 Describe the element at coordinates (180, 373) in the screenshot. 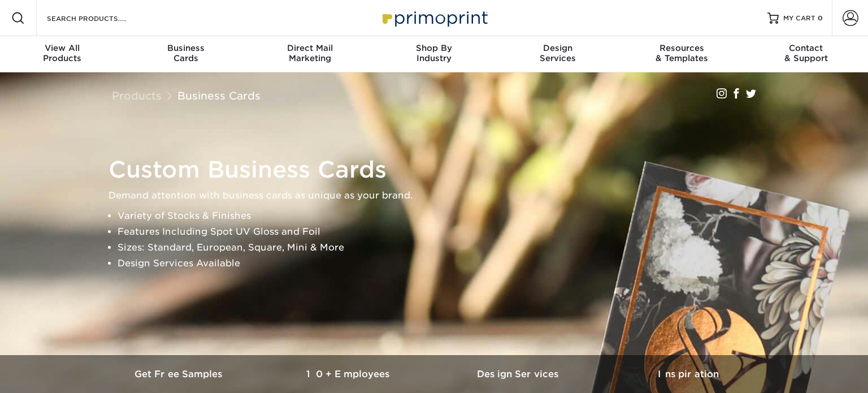

I see `a: Get Free Samples` at that location.